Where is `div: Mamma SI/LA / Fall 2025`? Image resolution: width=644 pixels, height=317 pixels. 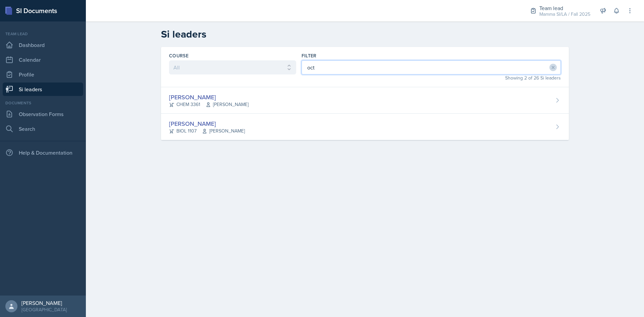
div: Mamma SI/LA / Fall 2025 is located at coordinates (565, 14).